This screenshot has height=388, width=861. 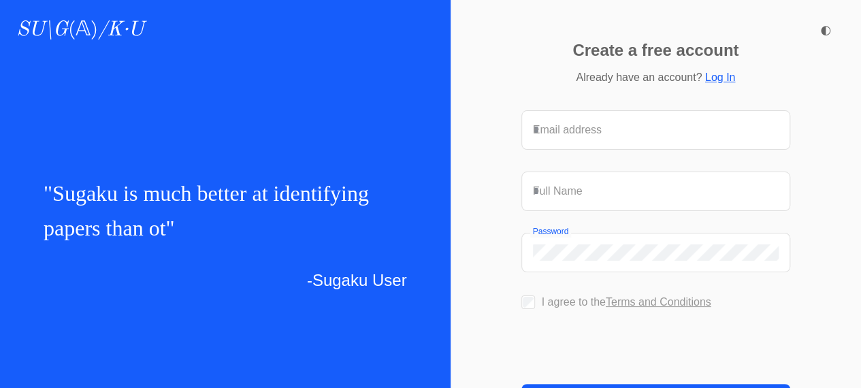 I want to click on i: /K·U, so click(x=121, y=30).